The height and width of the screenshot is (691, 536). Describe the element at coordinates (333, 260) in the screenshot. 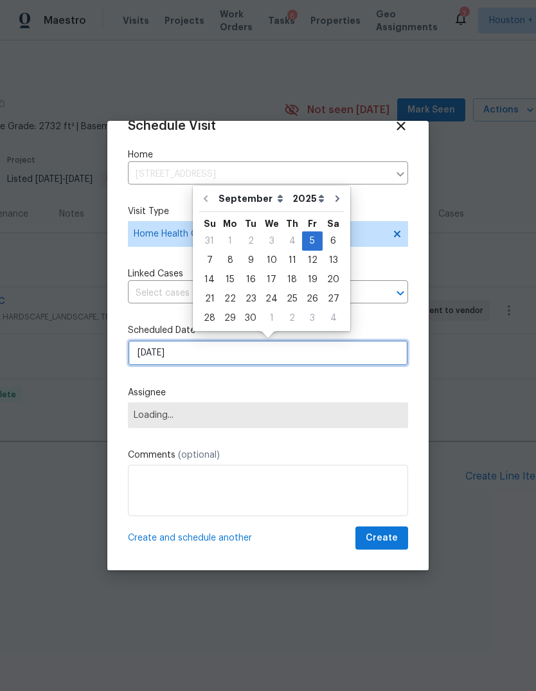

I see `div: 13` at that location.